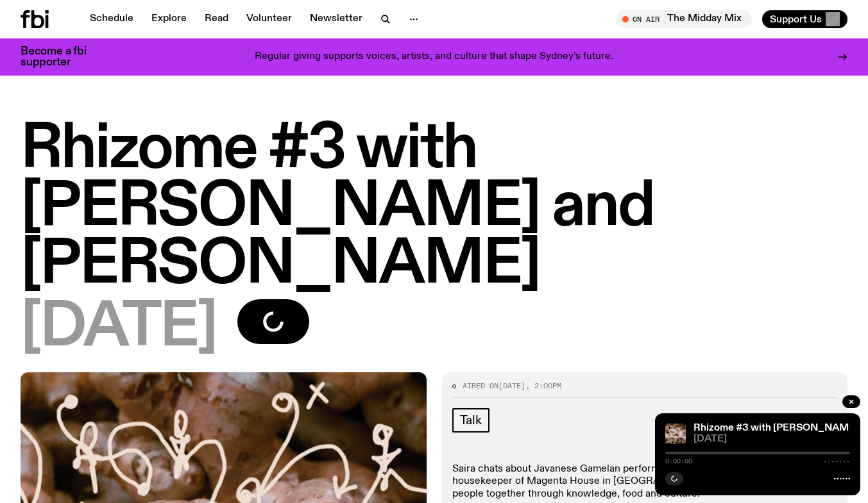 This screenshot has height=503, width=868. Describe the element at coordinates (434, 57) in the screenshot. I see `p: Regular giving supports voices, artists, and culture that shape Sydney’s future.` at that location.